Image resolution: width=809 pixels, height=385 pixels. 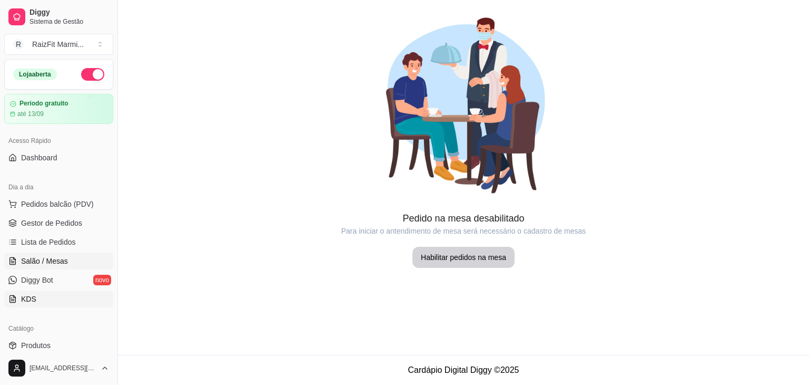 What do you see at coordinates (58, 280) in the screenshot?
I see `a: Diggy Botnovo` at bounding box center [58, 280].